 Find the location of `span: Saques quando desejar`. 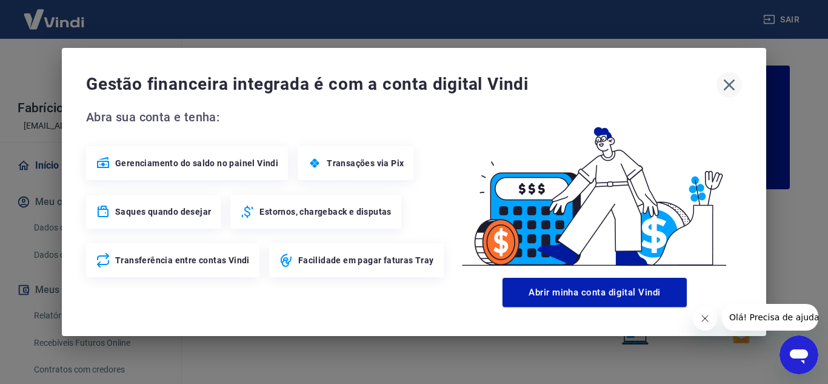

span: Saques quando desejar is located at coordinates (163, 211).